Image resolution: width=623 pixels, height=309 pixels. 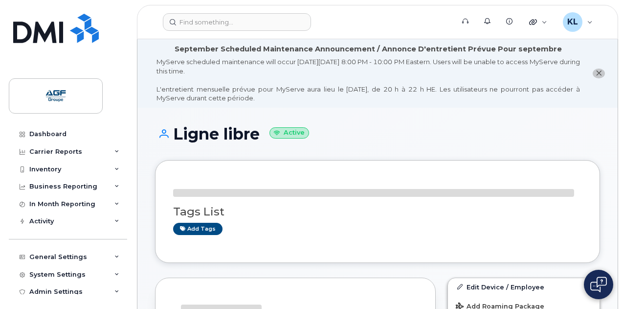 I want to click on h3: Tags List, so click(x=378, y=211).